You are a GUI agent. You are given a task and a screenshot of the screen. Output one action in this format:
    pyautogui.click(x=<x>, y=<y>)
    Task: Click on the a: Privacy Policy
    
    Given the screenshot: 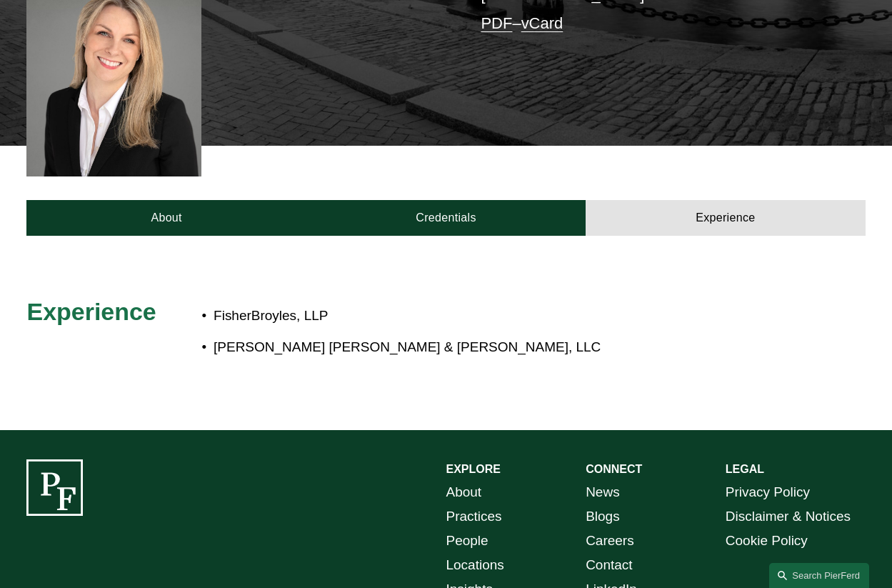 What is the action you would take?
    pyautogui.click(x=768, y=492)
    